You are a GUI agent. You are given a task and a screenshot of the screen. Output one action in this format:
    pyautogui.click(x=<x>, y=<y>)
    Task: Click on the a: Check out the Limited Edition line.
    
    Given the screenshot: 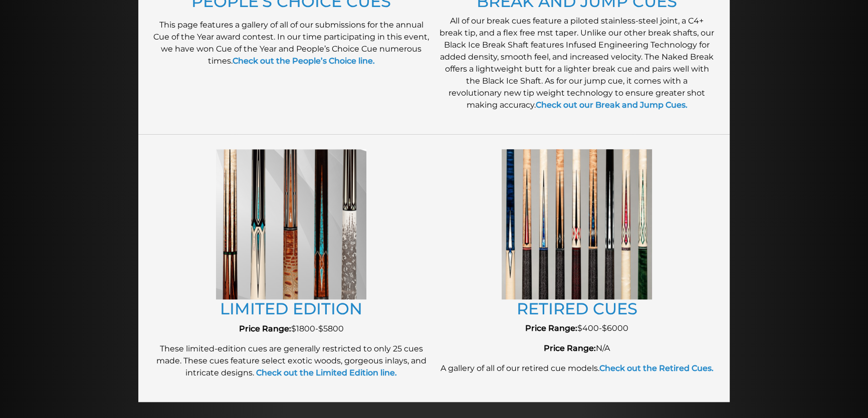 What is the action you would take?
    pyautogui.click(x=325, y=373)
    